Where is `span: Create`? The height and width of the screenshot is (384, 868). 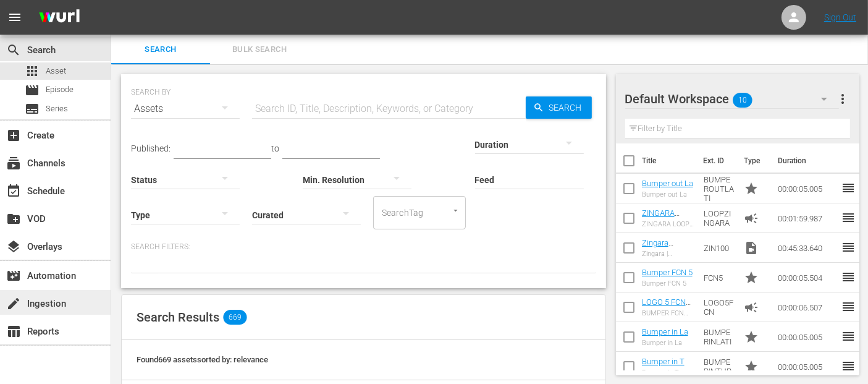 span: Create is located at coordinates (13, 135).